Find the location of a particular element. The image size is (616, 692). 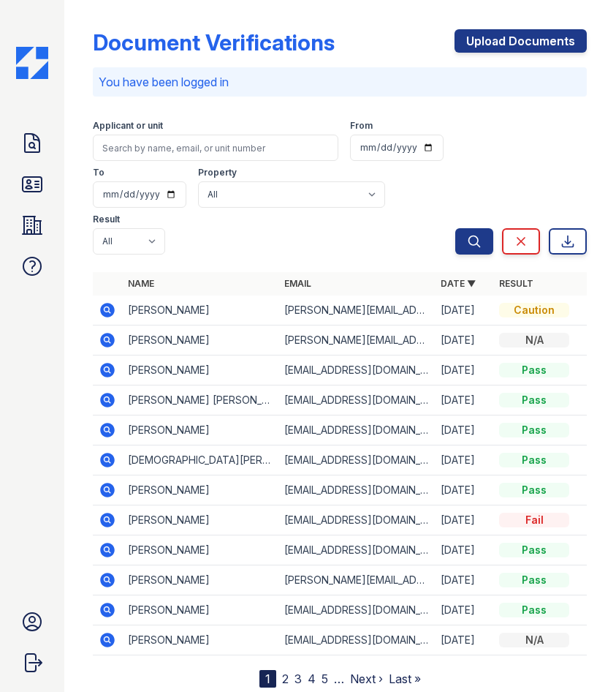

img: CE_Icon_Blue-c292c112584629df590d857e76928e9f676e5b41ef8f769ba2f05ee15b207248.png is located at coordinates (33, 63).